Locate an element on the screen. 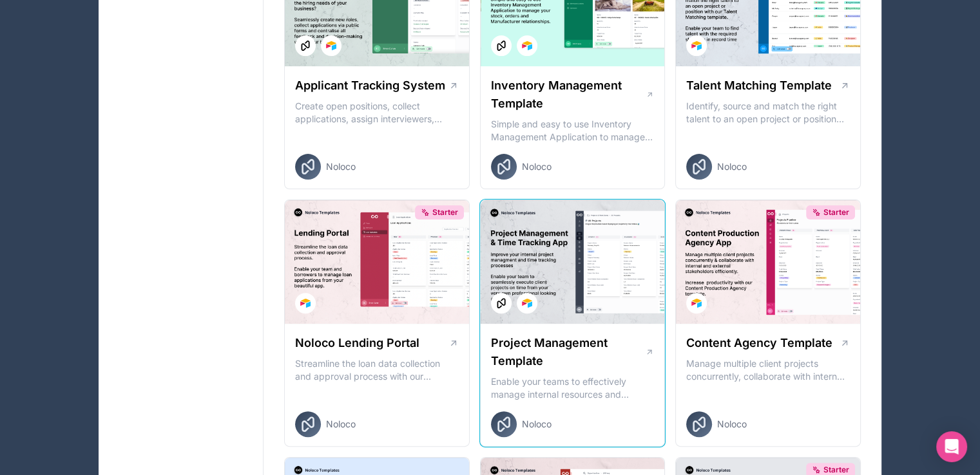  p: Create open positions, collect applications, assign interviewers, centralise candidate feedback a... is located at coordinates (377, 113).